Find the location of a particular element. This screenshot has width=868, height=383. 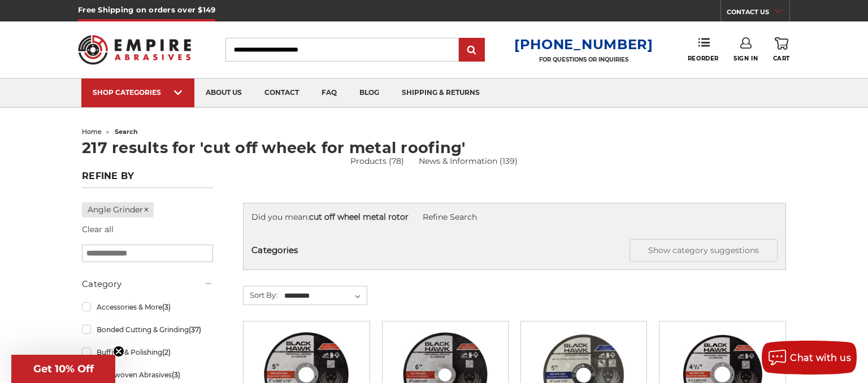

a: Accessories & More is located at coordinates (147, 307).